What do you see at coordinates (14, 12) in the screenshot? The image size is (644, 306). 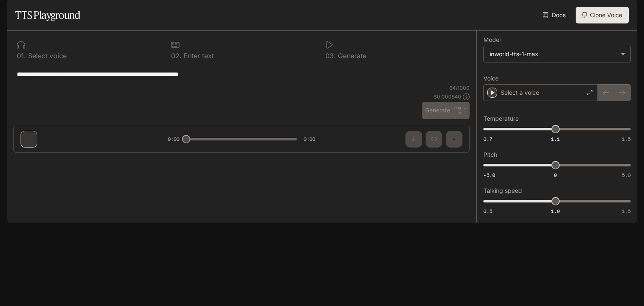 I see `button: open drawer` at bounding box center [14, 12].